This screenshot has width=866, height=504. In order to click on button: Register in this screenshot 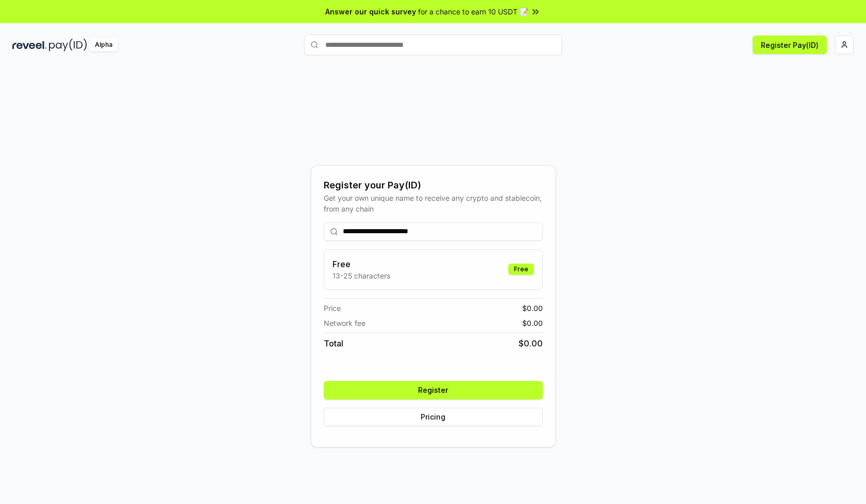, I will do `click(433, 390)`.